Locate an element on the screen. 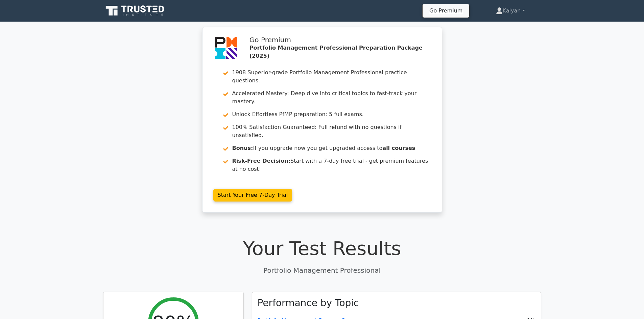 Image resolution: width=644 pixels, height=319 pixels. a: Start Your Free 7-Day Trial is located at coordinates (253, 195).